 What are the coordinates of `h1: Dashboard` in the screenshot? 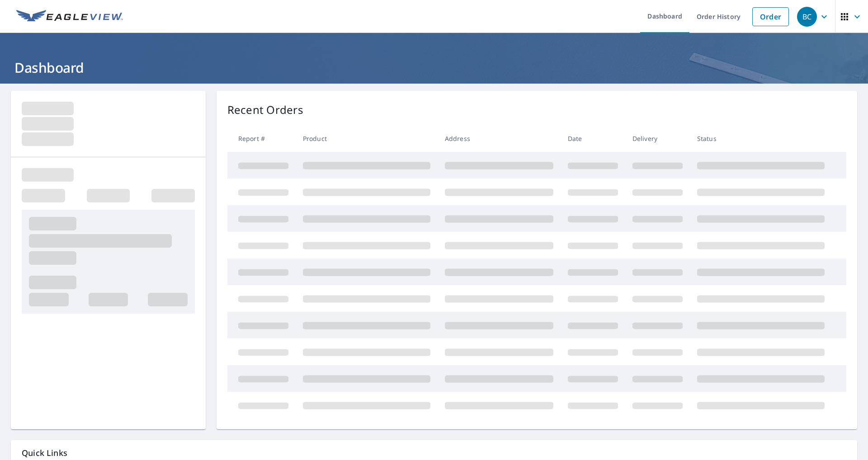 It's located at (434, 67).